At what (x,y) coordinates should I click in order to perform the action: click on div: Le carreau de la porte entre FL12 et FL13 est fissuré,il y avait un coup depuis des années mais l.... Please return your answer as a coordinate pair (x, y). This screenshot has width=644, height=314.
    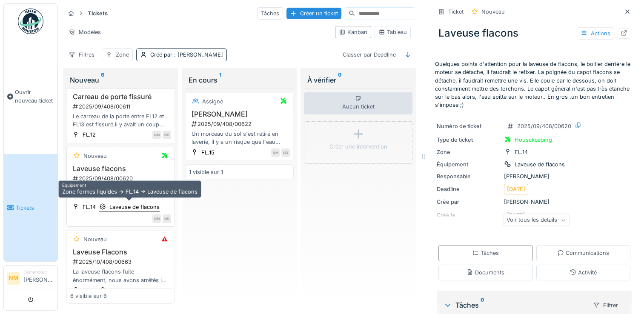
    Looking at the image, I should click on (121, 121).